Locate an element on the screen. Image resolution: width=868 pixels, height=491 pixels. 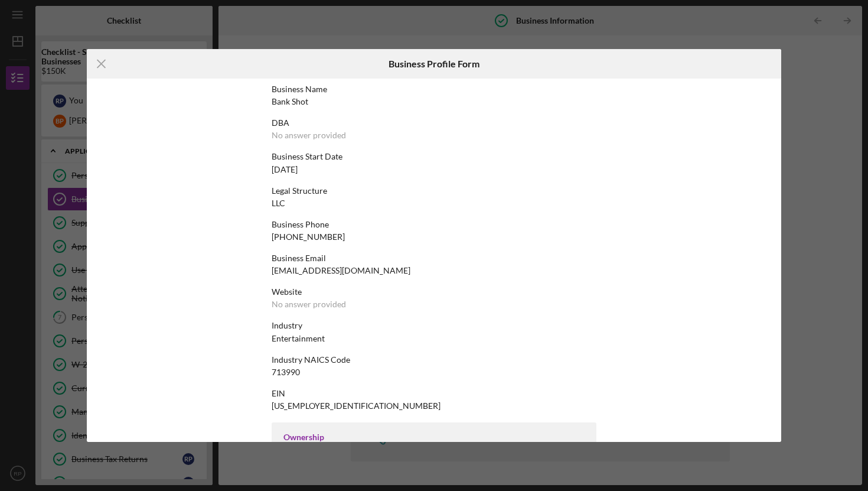
div: Entertainment is located at coordinates (298, 339).